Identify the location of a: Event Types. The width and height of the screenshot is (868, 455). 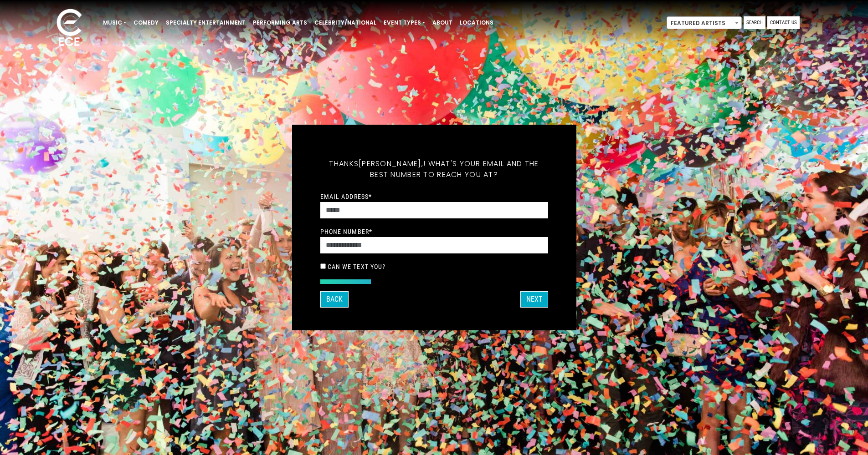
(404, 23).